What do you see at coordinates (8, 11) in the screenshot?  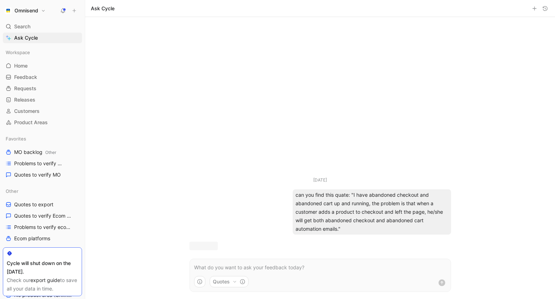 I see `img: Omnisend` at bounding box center [8, 11].